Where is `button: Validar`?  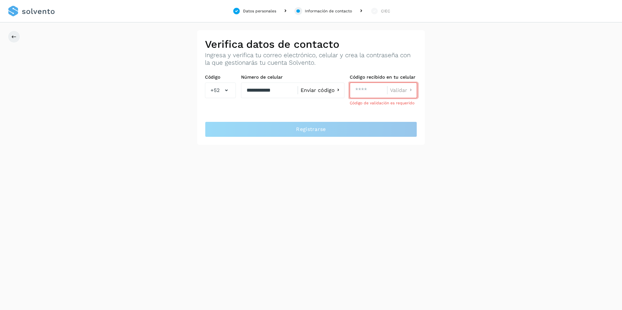
button: Validar is located at coordinates (402, 90).